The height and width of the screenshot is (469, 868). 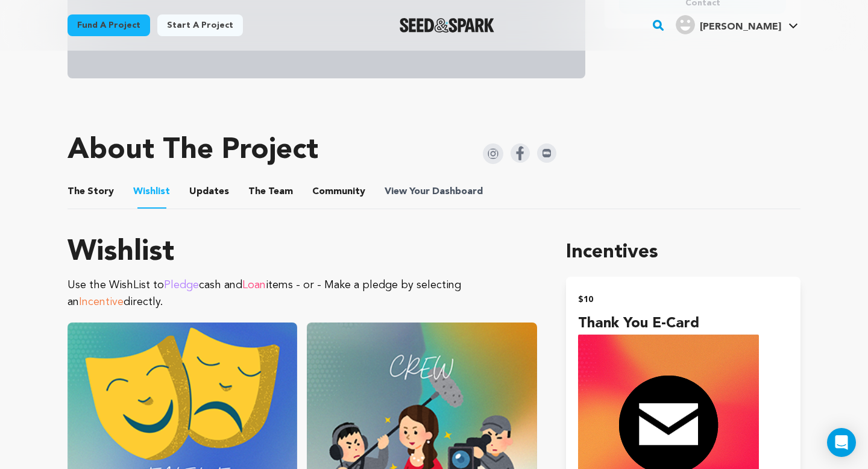 What do you see at coordinates (685, 25) in the screenshot?
I see `img: user.png` at bounding box center [685, 25].